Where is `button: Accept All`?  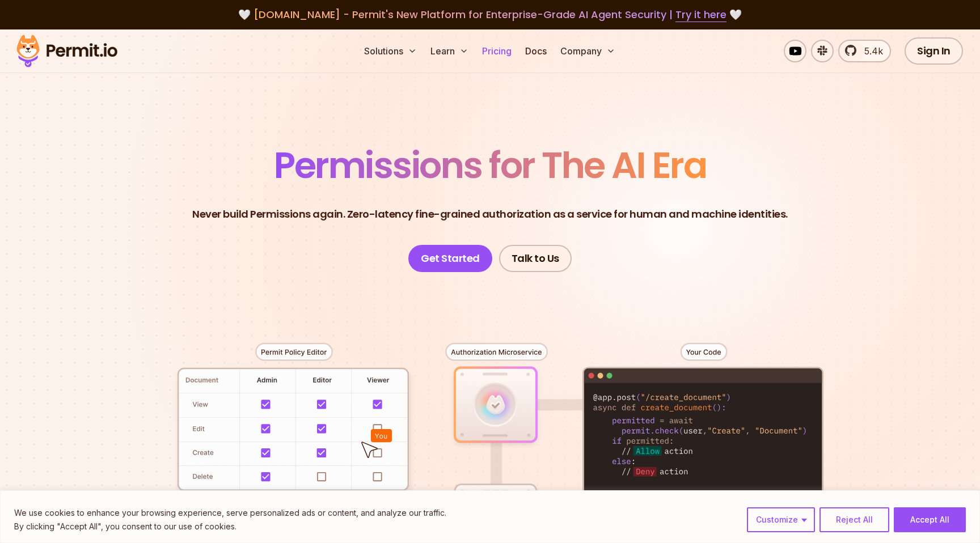 button: Accept All is located at coordinates (929, 520).